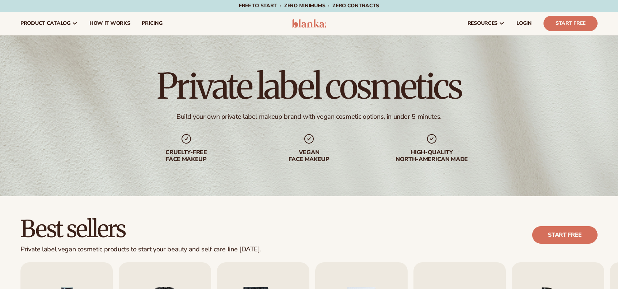 The width and height of the screenshot is (618, 289). I want to click on h1: Private label cosmetics, so click(309, 86).